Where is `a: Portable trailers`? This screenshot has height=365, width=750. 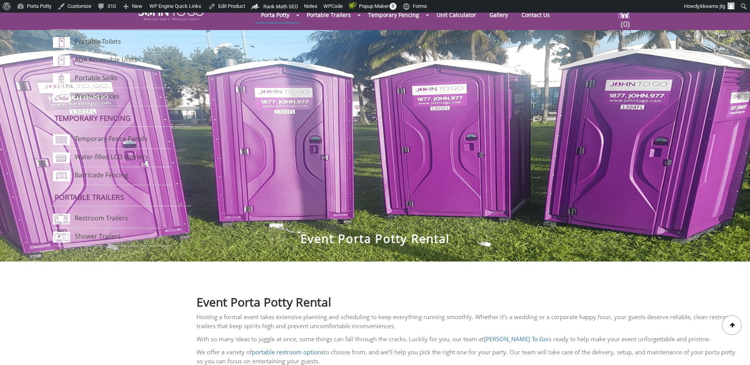
a: Portable trailers is located at coordinates (89, 197).